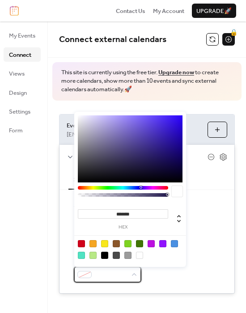 The width and height of the screenshot is (246, 313). Describe the element at coordinates (163, 244) in the screenshot. I see `div: #9013FE` at that location.